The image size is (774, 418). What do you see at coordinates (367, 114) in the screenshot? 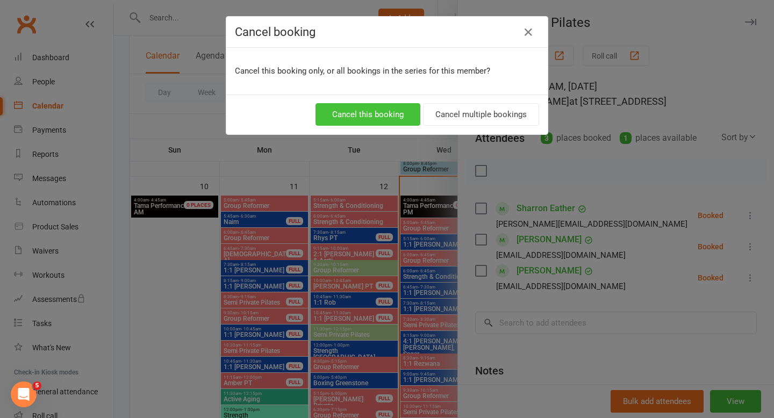
I see `button: Cancel this booking` at bounding box center [367, 114].